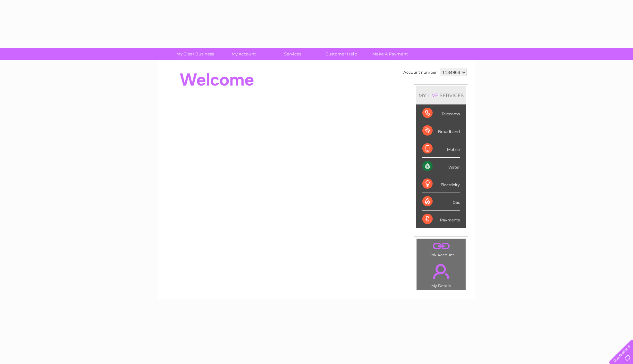  Describe the element at coordinates (194, 54) in the screenshot. I see `a: My Clear Business` at that location.